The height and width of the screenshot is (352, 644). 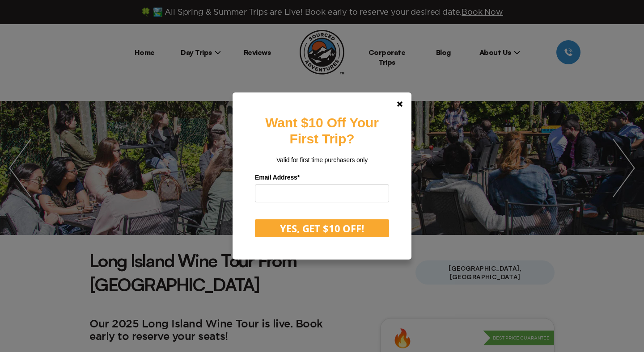 I want to click on label: Email Address, so click(x=322, y=177).